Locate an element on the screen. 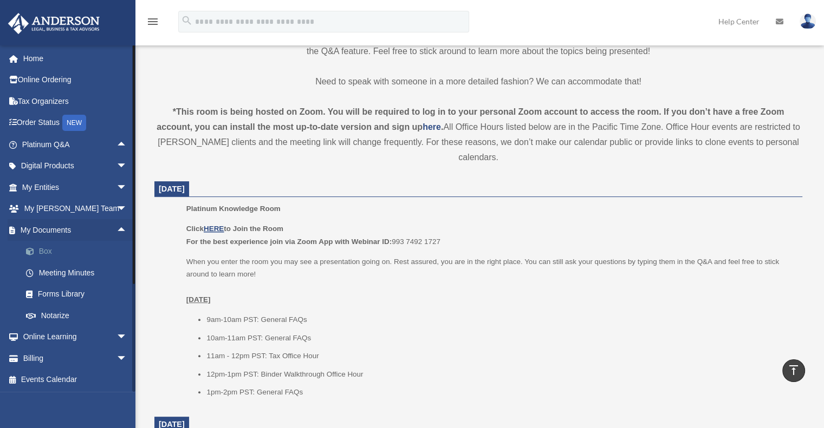  a: here is located at coordinates (432, 127).